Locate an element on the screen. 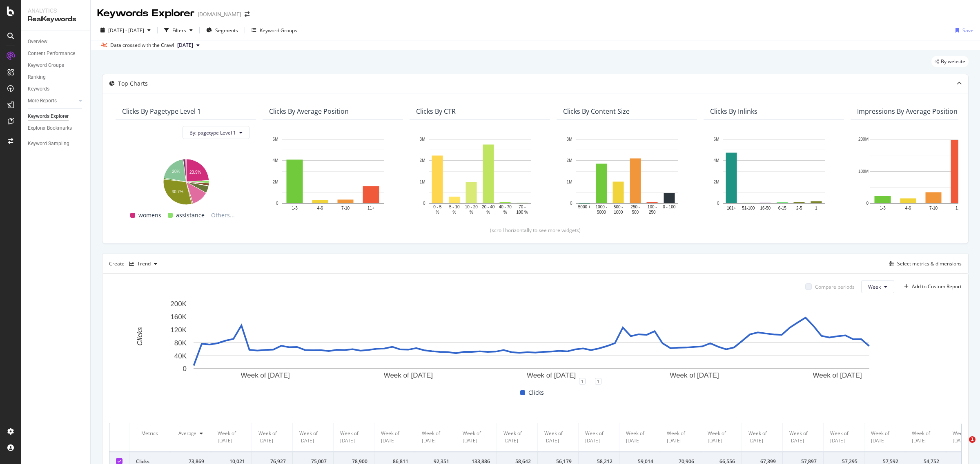 The width and height of the screenshot is (980, 464). div: Ranking is located at coordinates (37, 77).